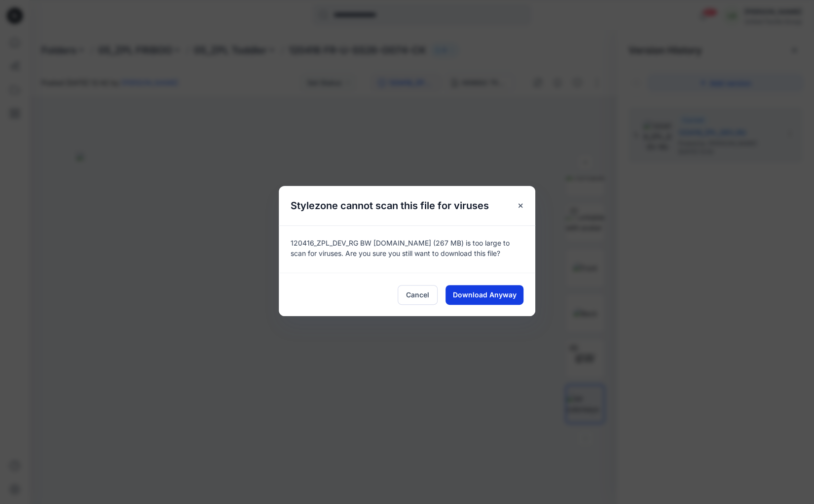  Describe the element at coordinates (390, 206) in the screenshot. I see `h5: Stylezone cannot scan this file for viruses` at that location.